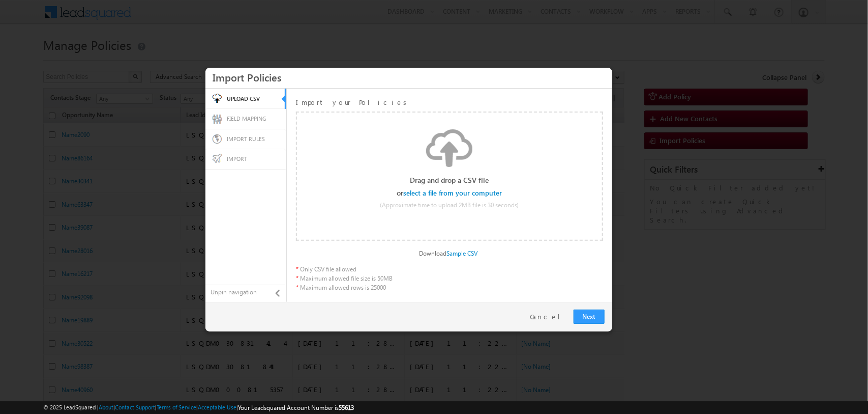 Image resolution: width=868 pixels, height=414 pixels. I want to click on a: Contact Support, so click(135, 407).